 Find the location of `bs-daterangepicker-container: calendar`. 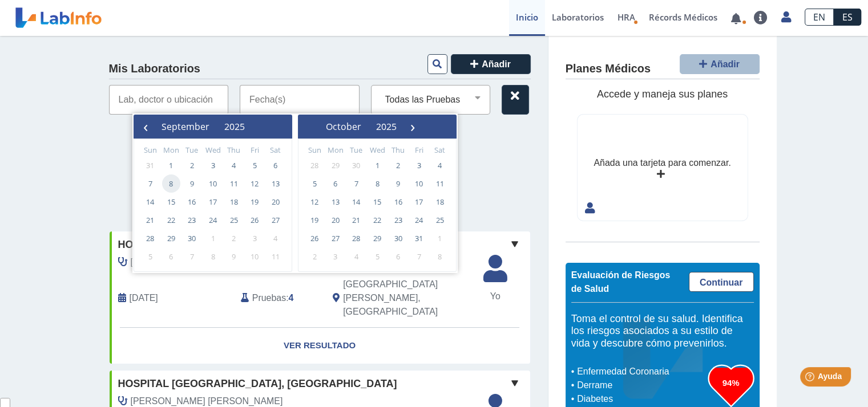

bs-daterangepicker-container: calendar is located at coordinates (295, 193).